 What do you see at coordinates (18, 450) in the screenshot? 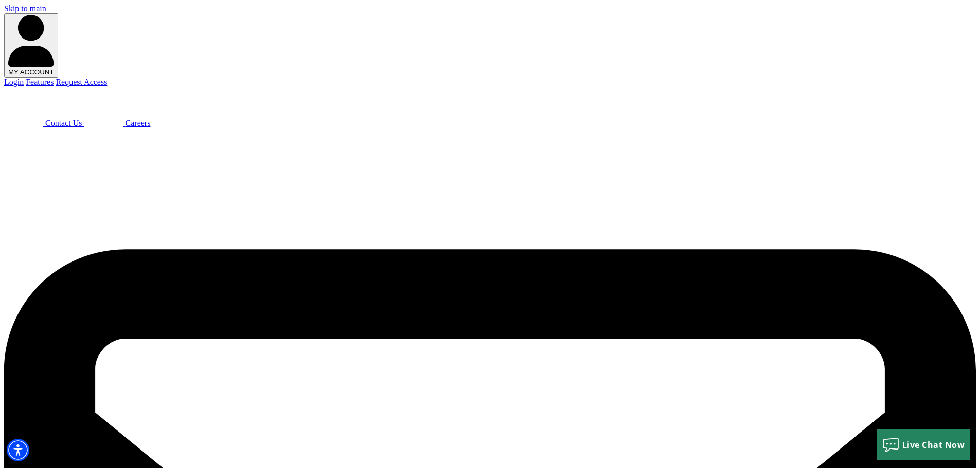
I see `div: Accessibility Menu` at bounding box center [18, 450].